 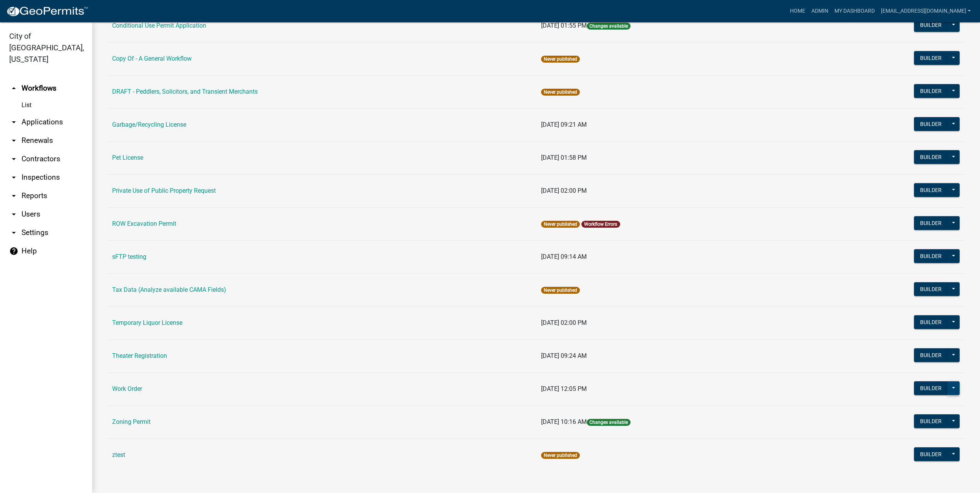 I want to click on a: Admin, so click(x=820, y=11).